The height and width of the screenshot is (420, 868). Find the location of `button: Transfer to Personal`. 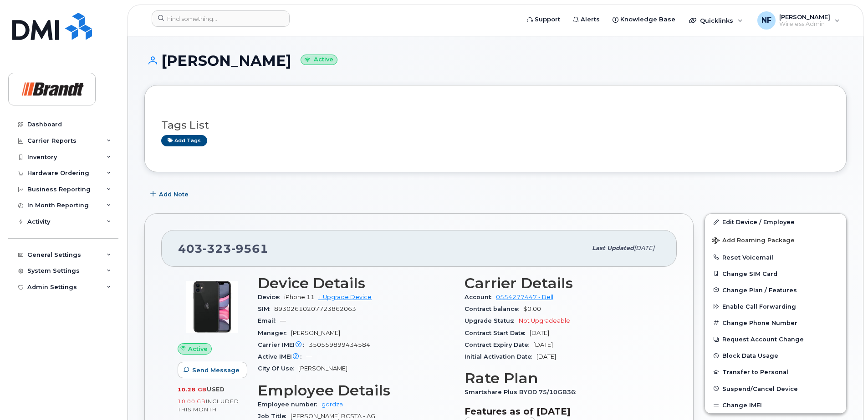

button: Transfer to Personal is located at coordinates (775, 372).